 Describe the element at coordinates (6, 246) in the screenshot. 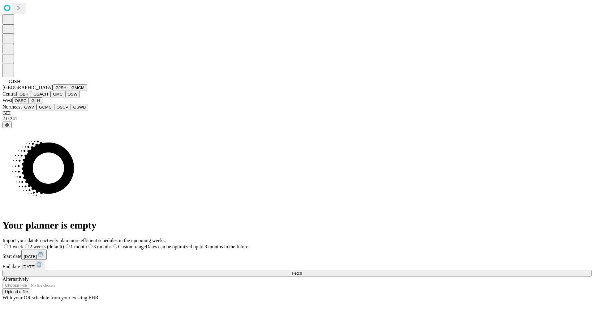

I see `input: 1 week` at that location.